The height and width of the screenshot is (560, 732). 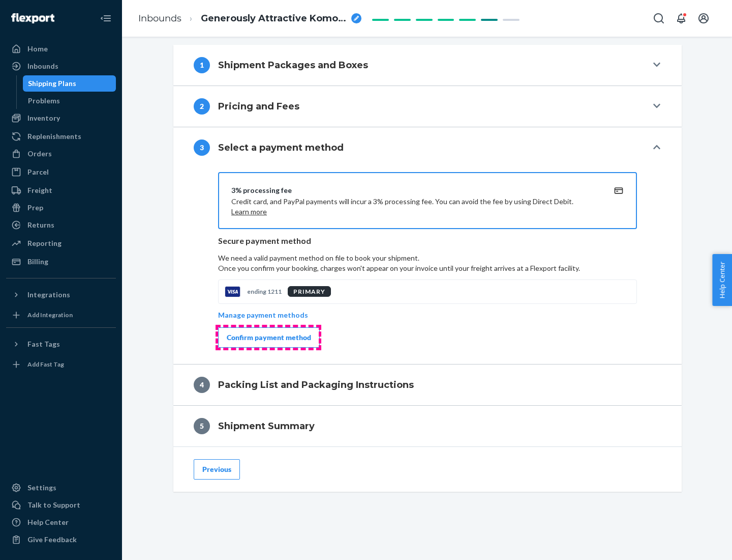 What do you see at coordinates (202, 426) in the screenshot?
I see `div: 5` at bounding box center [202, 426].